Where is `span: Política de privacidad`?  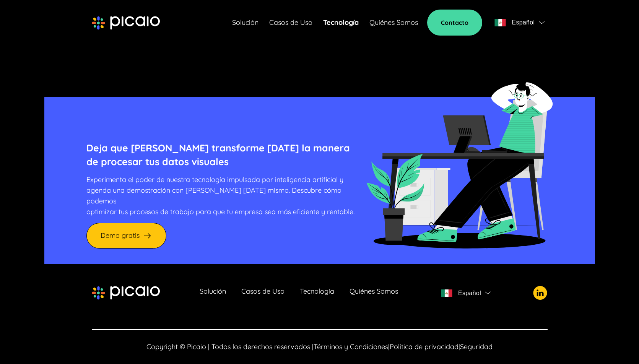
span: Política de privacidad is located at coordinates (424, 346).